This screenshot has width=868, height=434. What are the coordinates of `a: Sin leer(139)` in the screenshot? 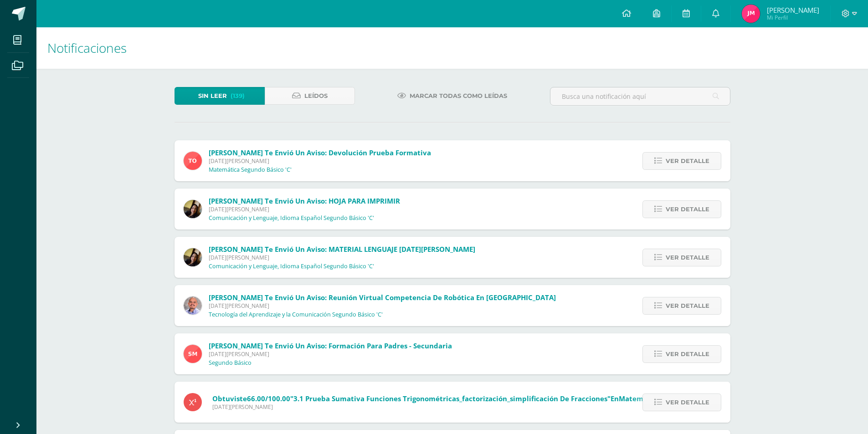 It's located at (219, 95).